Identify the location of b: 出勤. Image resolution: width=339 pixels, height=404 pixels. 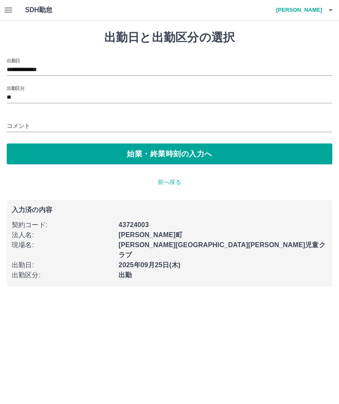
(125, 275).